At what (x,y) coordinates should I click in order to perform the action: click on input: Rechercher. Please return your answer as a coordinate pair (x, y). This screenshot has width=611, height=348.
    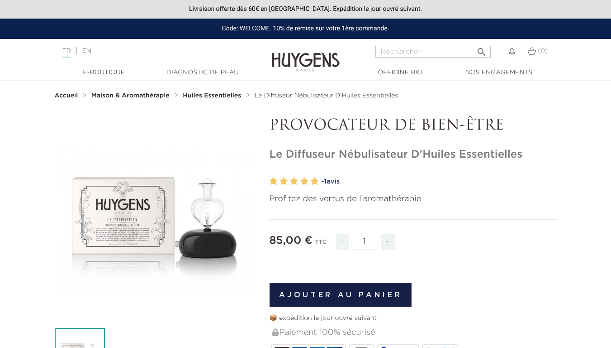
    Looking at the image, I should click on (433, 52).